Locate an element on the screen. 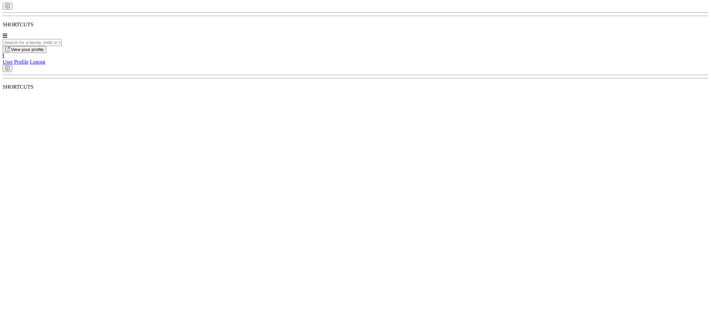 The width and height of the screenshot is (711, 329). input: Search for a family, child or location is located at coordinates (32, 42).